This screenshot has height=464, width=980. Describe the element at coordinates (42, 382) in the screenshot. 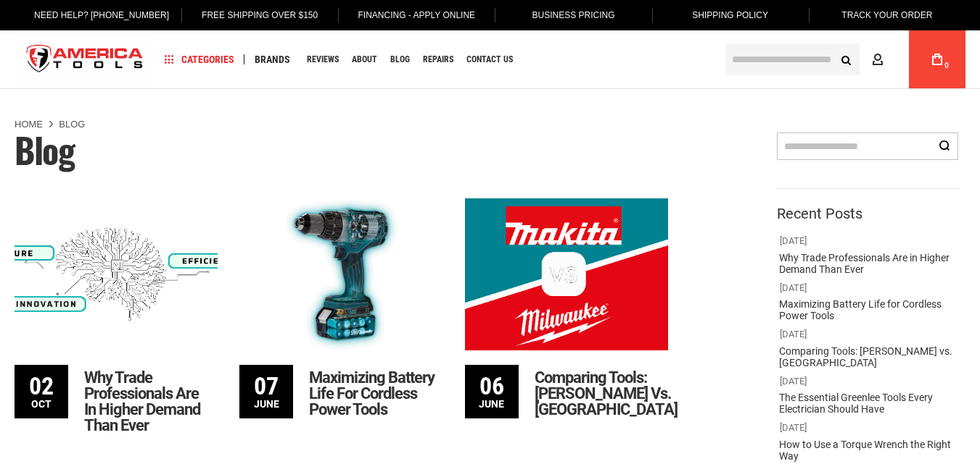

I see `span: 02` at that location.